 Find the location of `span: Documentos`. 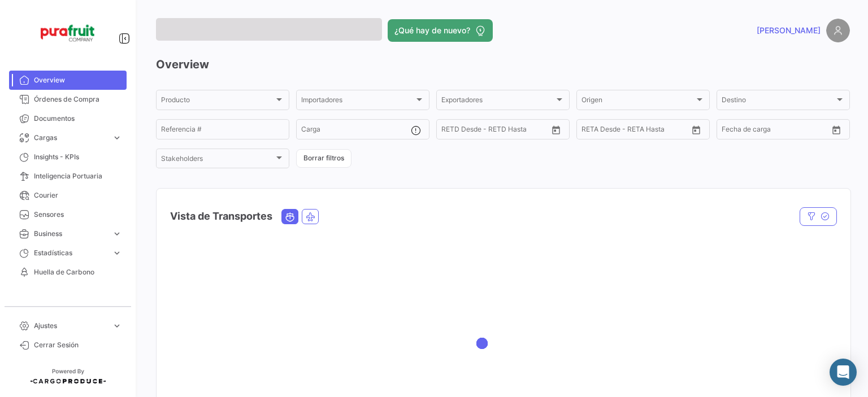

span: Documentos is located at coordinates (78, 119).